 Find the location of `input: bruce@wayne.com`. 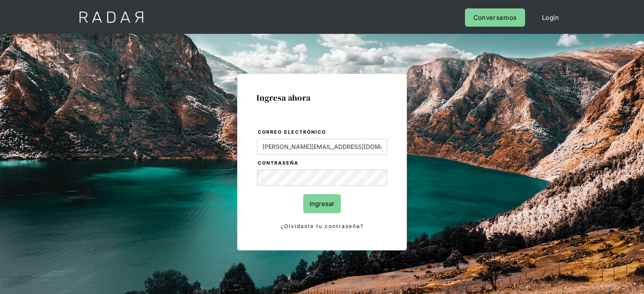

input: bruce@wayne.com is located at coordinates (322, 147).